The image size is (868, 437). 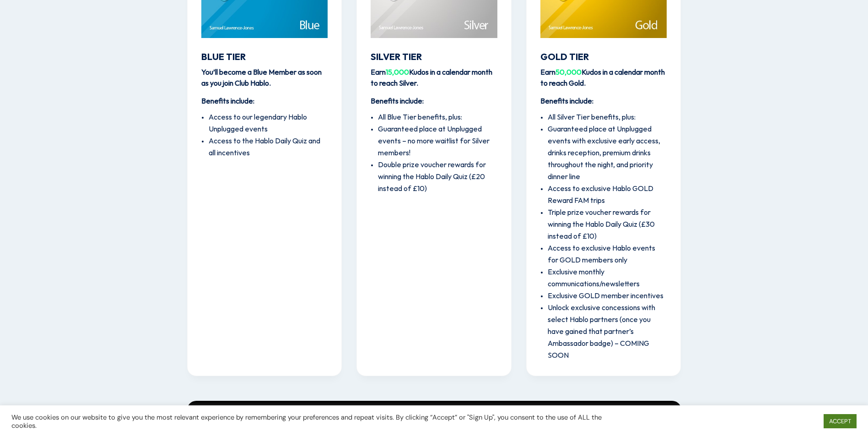 I want to click on li: Access to our legendary Hablo Unplugged events, so click(x=268, y=124).